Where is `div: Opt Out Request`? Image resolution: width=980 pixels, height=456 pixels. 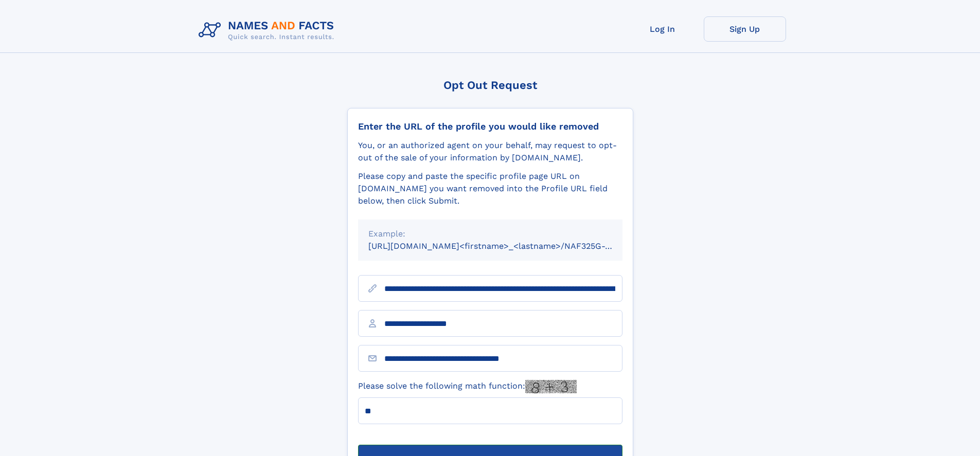
div: Opt Out Request is located at coordinates (490, 85).